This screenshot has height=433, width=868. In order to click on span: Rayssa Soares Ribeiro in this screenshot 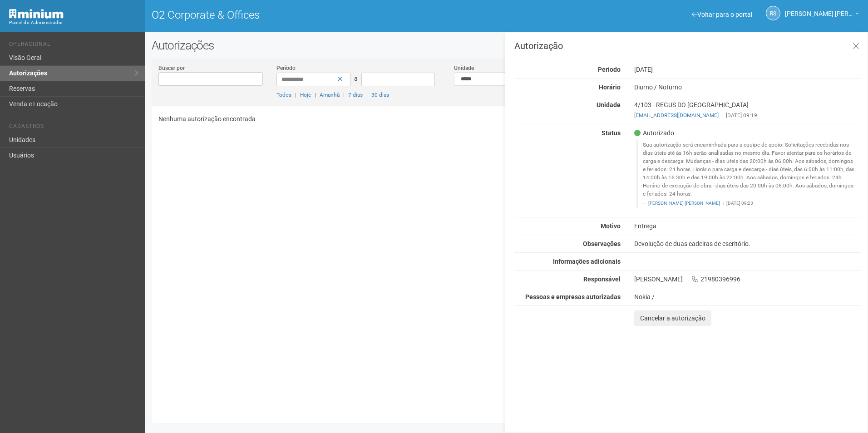, I will do `click(819, 9)`.